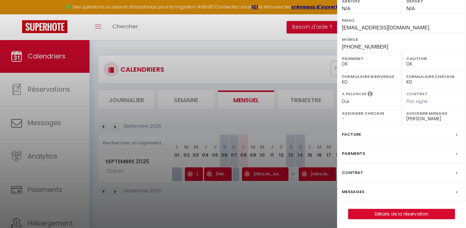 The image size is (466, 228). Describe the element at coordinates (433, 59) in the screenshot. I see `label: Caution` at that location.